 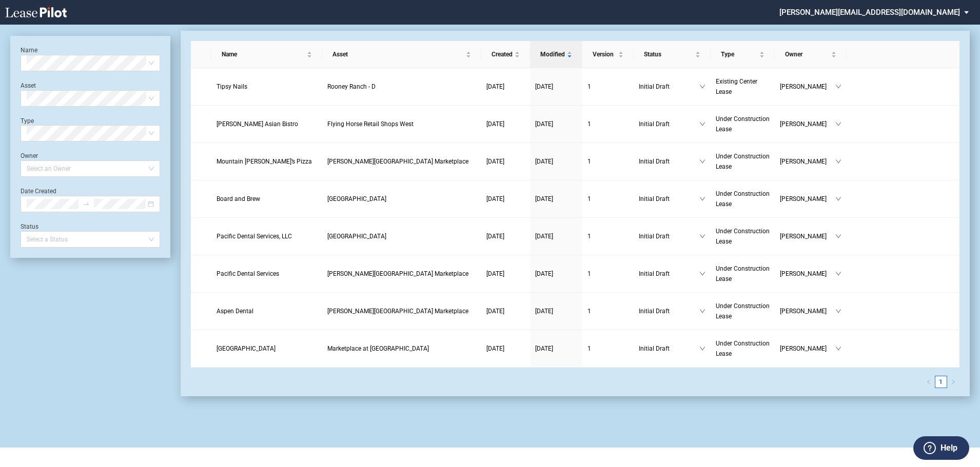 What do you see at coordinates (39, 191) in the screenshot?
I see `label: Date Created` at bounding box center [39, 191].